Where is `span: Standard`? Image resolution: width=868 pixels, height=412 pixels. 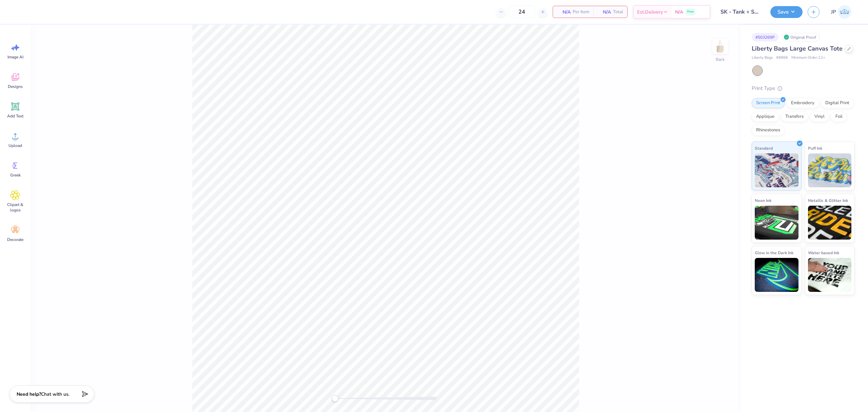 span: Standard is located at coordinates (763, 148).